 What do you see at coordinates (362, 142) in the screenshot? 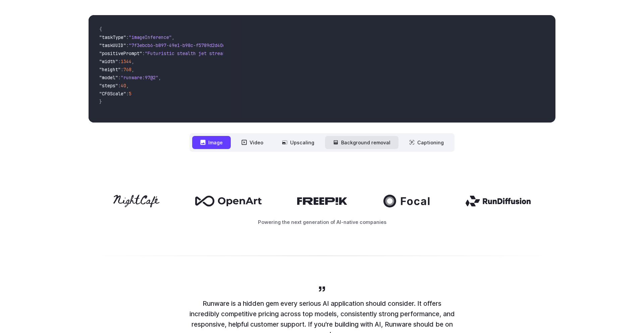
I see `button: Background removal` at bounding box center [362, 142].